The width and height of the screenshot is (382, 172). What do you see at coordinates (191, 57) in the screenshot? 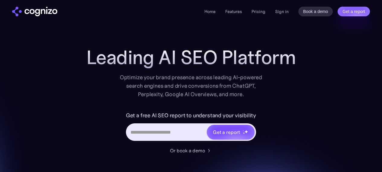
I see `h1: Leading AI SEO Platform` at bounding box center [191, 57].